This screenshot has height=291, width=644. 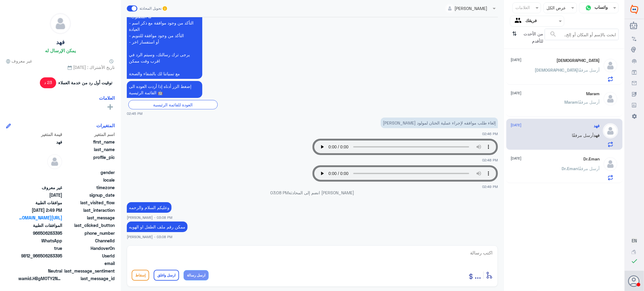 What do you see at coordinates (105, 125) in the screenshot?
I see `h6: المتغيرات` at bounding box center [105, 125].